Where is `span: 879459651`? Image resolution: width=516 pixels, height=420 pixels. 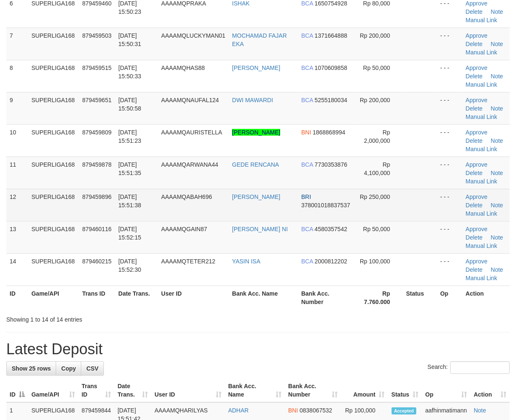
span: 879459651 is located at coordinates (97, 100).